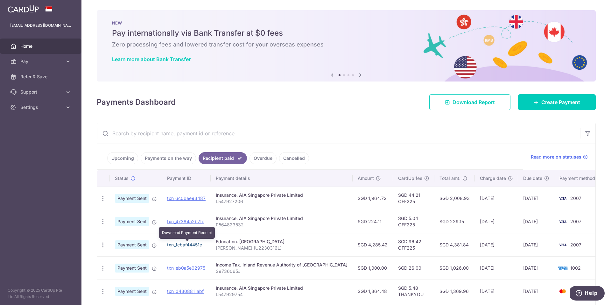  I want to click on td: SGD 5.48 THANKYOU, so click(414, 291).